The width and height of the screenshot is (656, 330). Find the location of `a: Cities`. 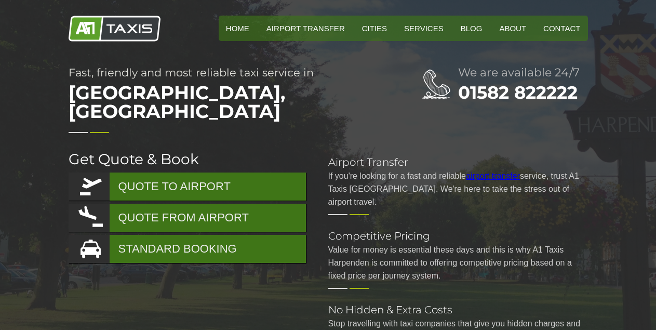

a: Cities is located at coordinates (374, 28).